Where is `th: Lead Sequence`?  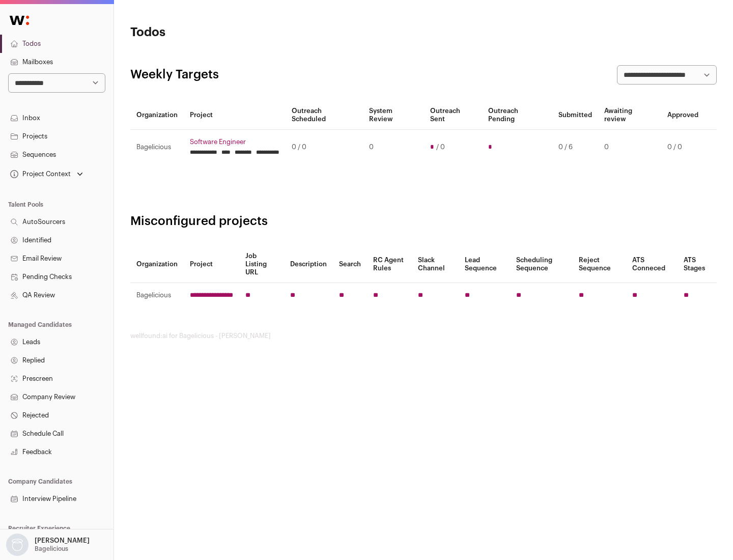
th: Lead Sequence is located at coordinates (484, 264).